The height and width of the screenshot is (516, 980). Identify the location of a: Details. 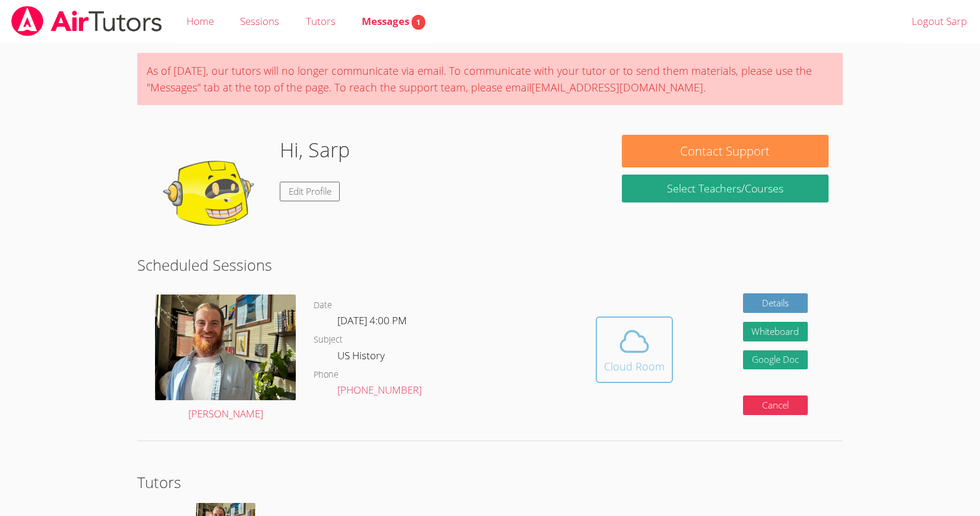
(775, 302).